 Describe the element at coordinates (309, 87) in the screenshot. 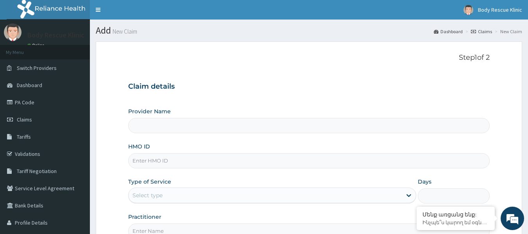

I see `h3: Claim details` at that location.